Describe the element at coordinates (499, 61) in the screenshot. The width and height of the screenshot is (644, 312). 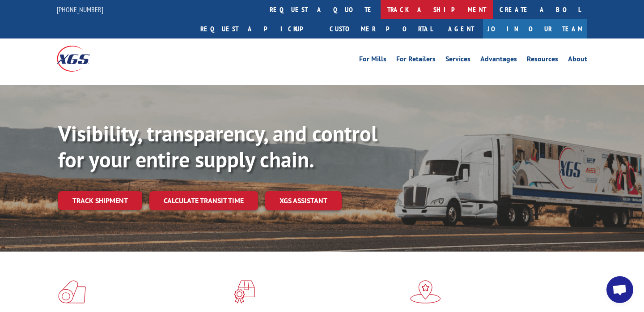
I see `a: Advantages` at that location.